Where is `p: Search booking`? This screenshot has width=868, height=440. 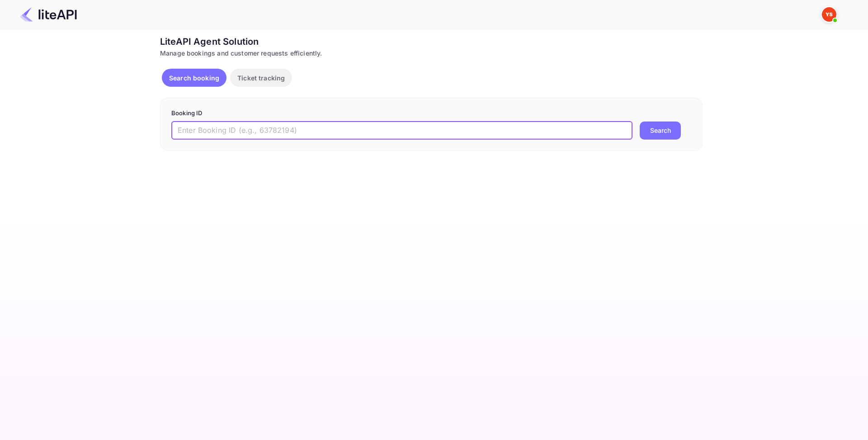 p: Search booking is located at coordinates (194, 78).